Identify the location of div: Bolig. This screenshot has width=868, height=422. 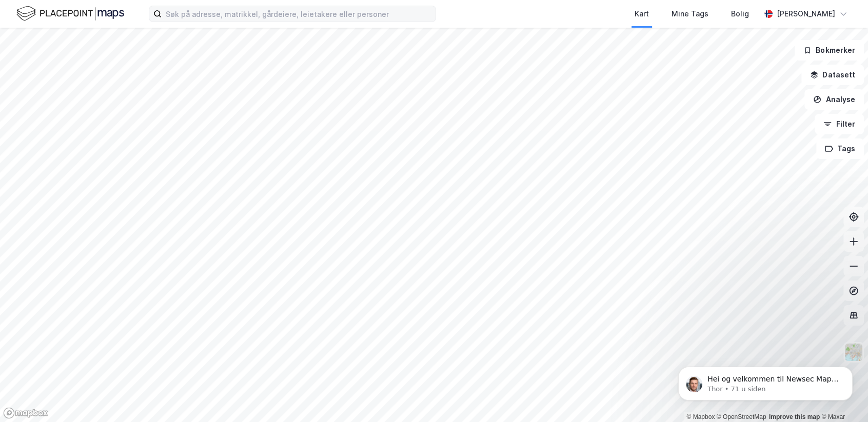
(739, 14).